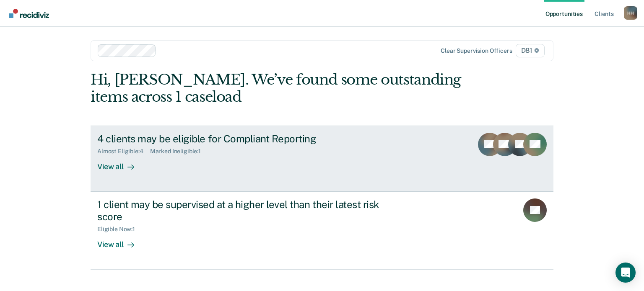 The width and height of the screenshot is (644, 291). I want to click on div: Eligible Now : 1, so click(120, 229).